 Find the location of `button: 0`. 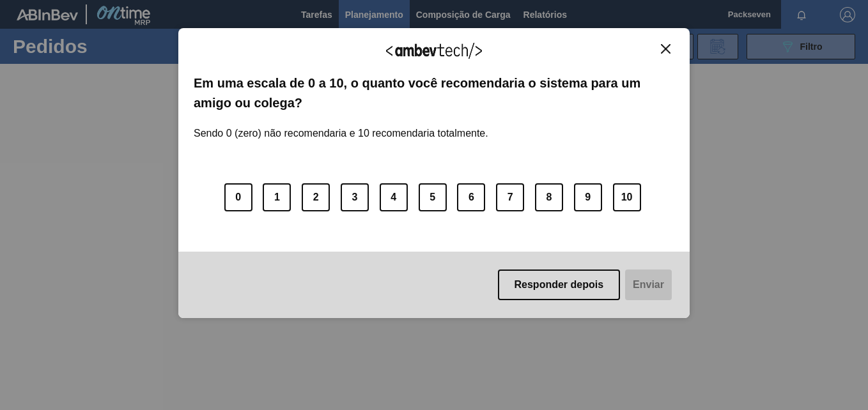

button: 0 is located at coordinates (238, 197).